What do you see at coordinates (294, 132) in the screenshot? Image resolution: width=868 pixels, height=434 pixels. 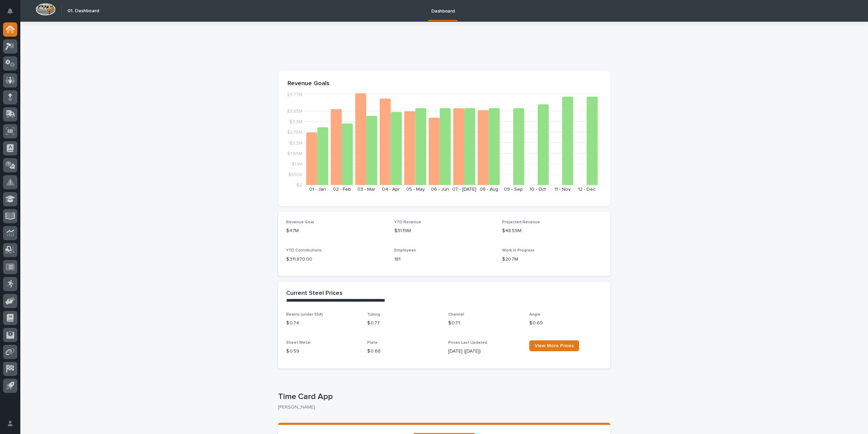 I see `tspan: $2.75M` at bounding box center [294, 132].